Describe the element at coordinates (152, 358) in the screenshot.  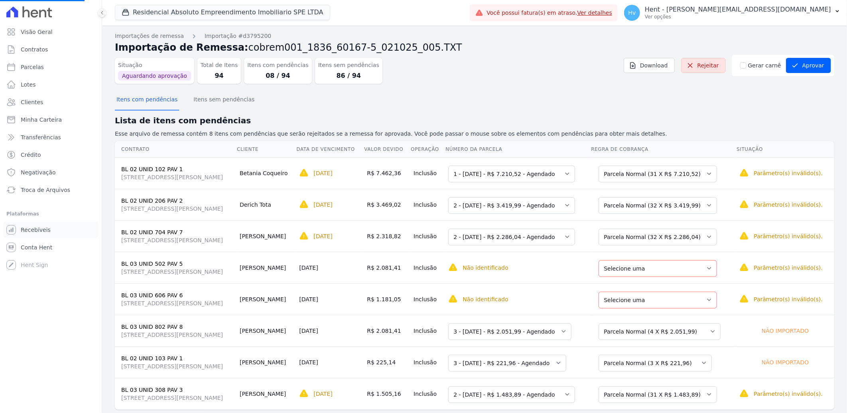
I see `a: BL 02 UNID 103 PAV 1` at that location.